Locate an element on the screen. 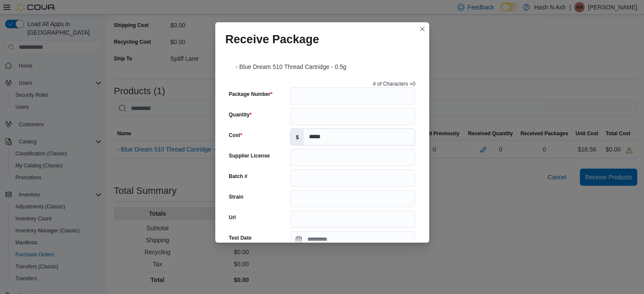 This screenshot has height=294, width=644. label: Url is located at coordinates (232, 217).